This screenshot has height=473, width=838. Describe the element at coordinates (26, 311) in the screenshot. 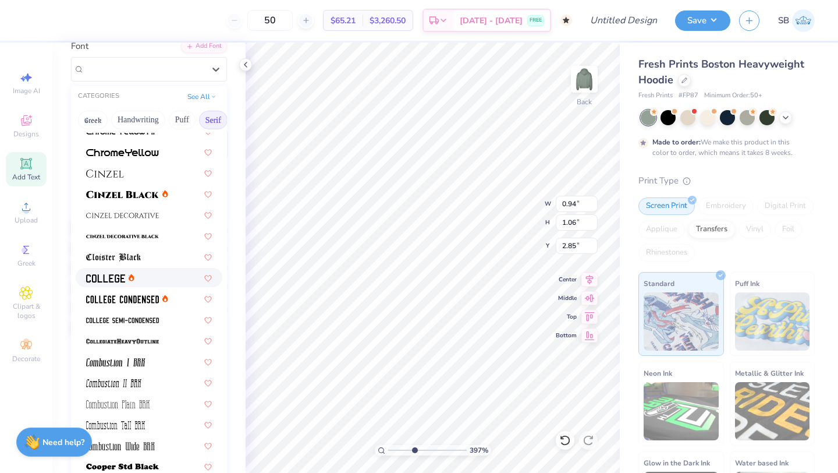

I see `span: Clipart & logos` at that location.